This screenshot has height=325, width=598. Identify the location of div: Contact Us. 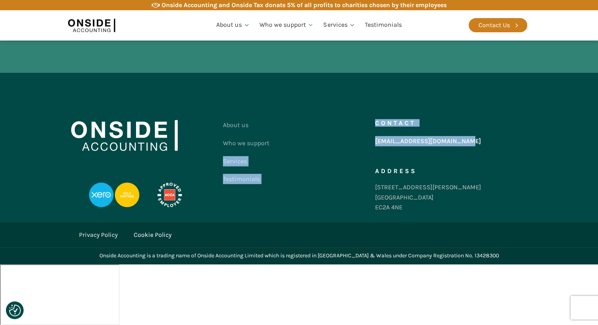
(494, 25).